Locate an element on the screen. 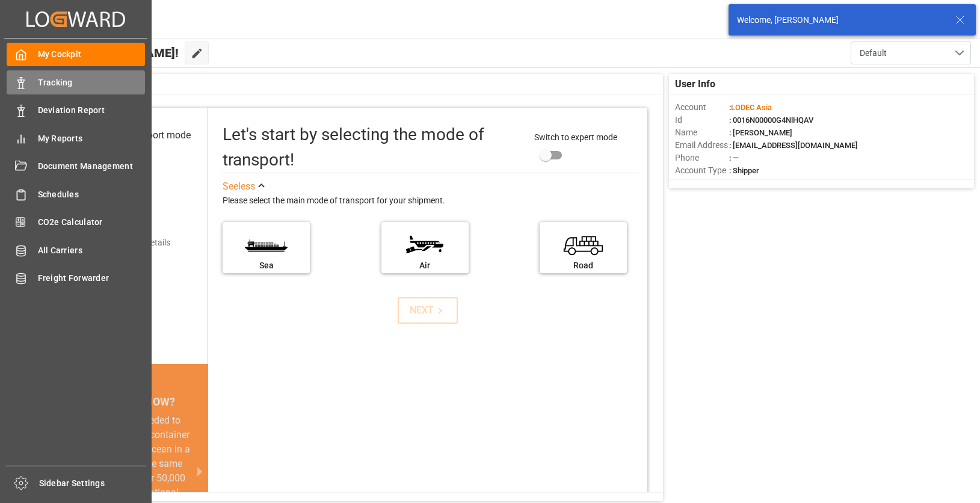 The height and width of the screenshot is (503, 980). div: Road is located at coordinates (583, 265).